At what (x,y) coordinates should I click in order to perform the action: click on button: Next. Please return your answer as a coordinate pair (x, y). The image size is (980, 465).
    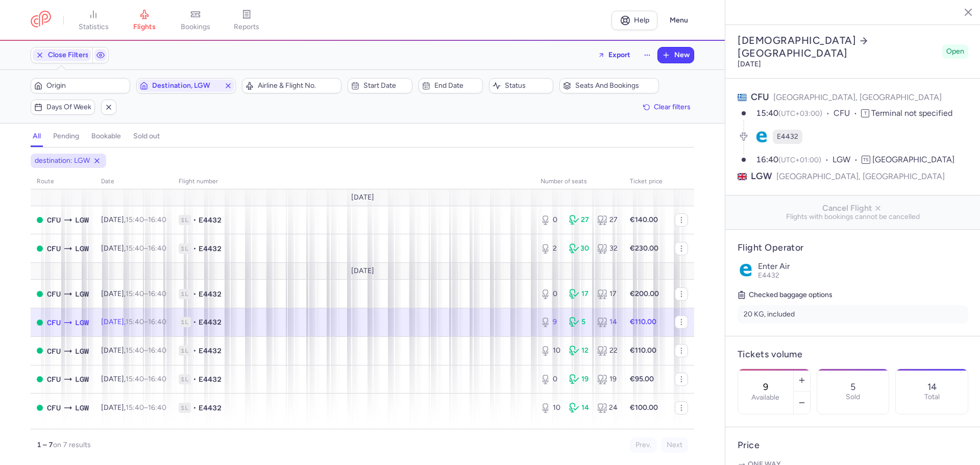
    Looking at the image, I should click on (675, 445).